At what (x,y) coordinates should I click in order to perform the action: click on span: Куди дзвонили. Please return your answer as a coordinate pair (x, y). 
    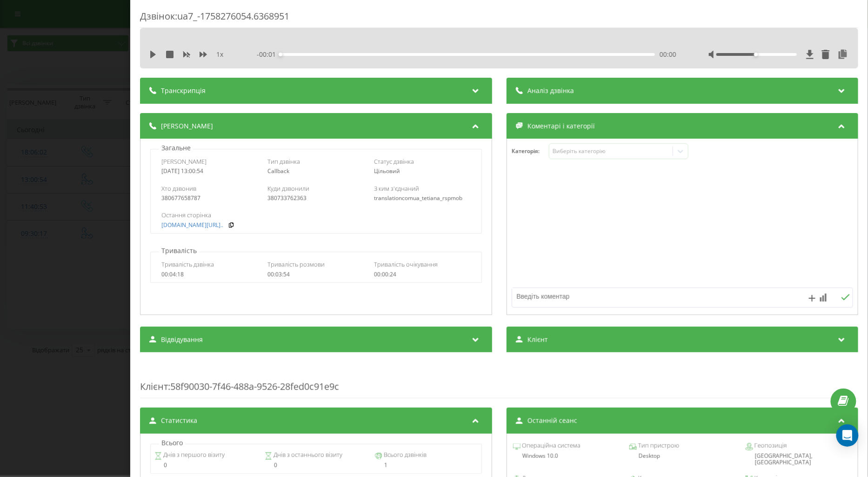
    Looking at the image, I should click on (288, 189).